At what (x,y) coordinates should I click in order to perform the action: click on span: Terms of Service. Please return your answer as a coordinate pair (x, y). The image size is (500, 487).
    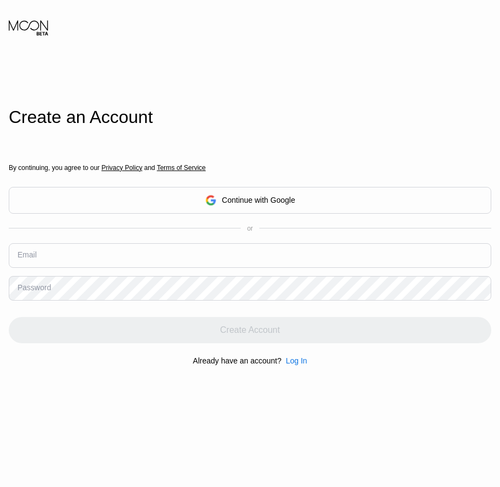
    Looking at the image, I should click on (181, 168).